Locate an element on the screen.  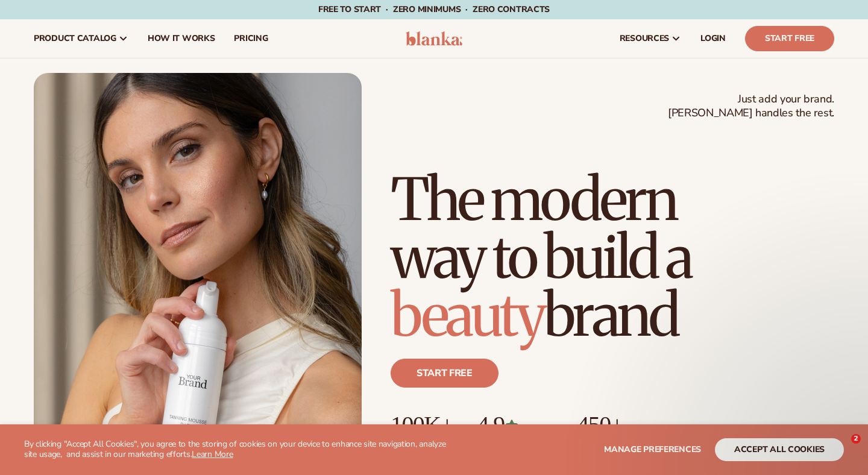
p: 100K+ is located at coordinates (421, 425).